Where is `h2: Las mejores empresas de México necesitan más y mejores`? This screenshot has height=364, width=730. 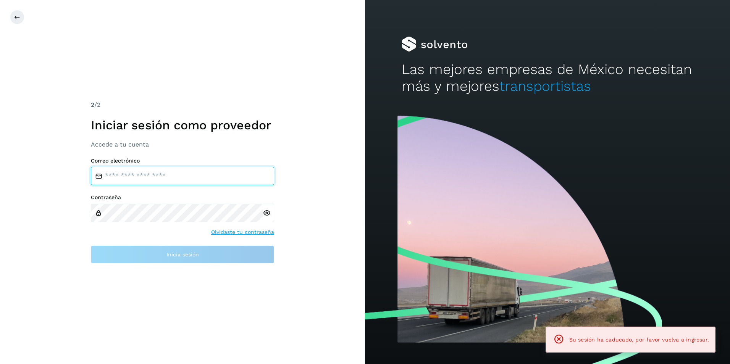
h2: Las mejores empresas de México necesitan más y mejores is located at coordinates (548, 78).